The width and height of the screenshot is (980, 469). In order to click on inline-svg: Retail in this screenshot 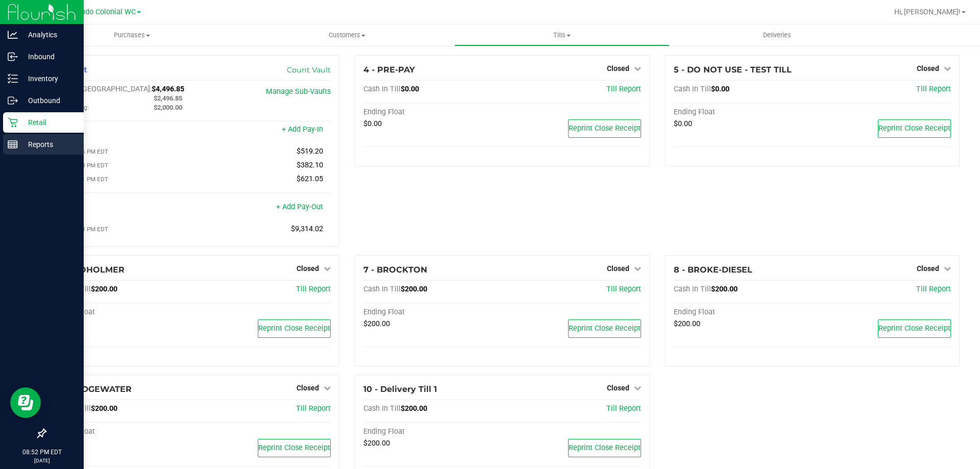, I will do `click(13, 123)`.